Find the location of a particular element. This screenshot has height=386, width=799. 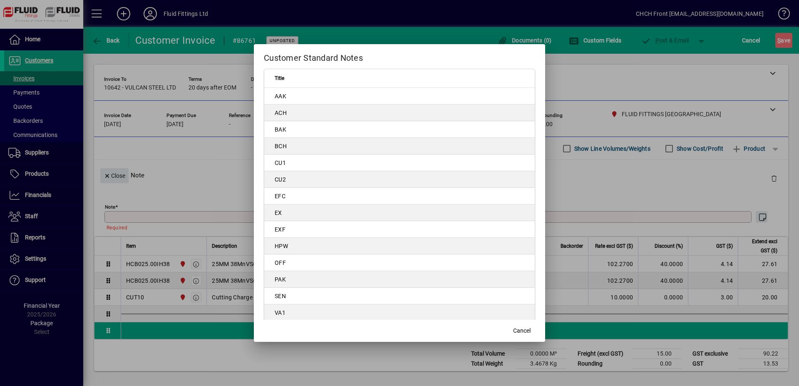

td: CU2 is located at coordinates (400, 179).